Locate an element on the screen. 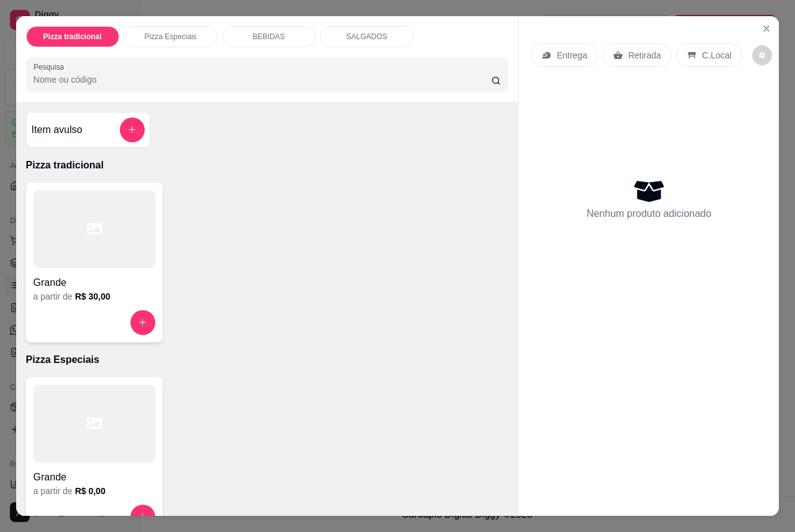 This screenshot has height=532, width=795. input: Pesquisa is located at coordinates (262, 80).